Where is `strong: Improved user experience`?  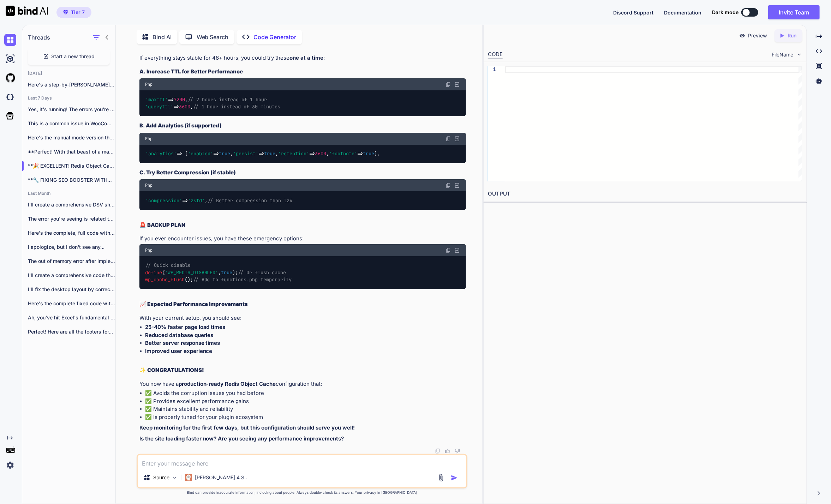 strong: Improved user experience is located at coordinates (179, 351).